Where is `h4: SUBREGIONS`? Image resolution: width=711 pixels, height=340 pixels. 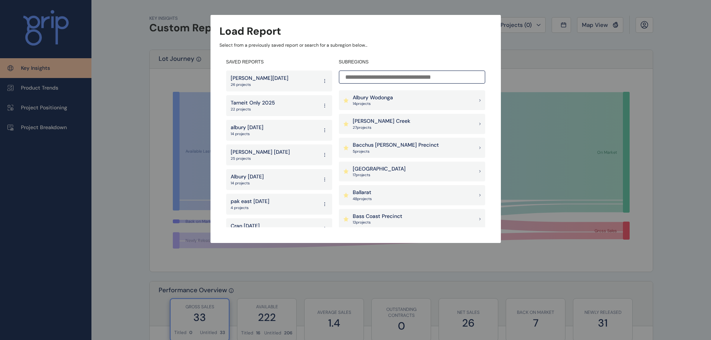 h4: SUBREGIONS is located at coordinates (412, 62).